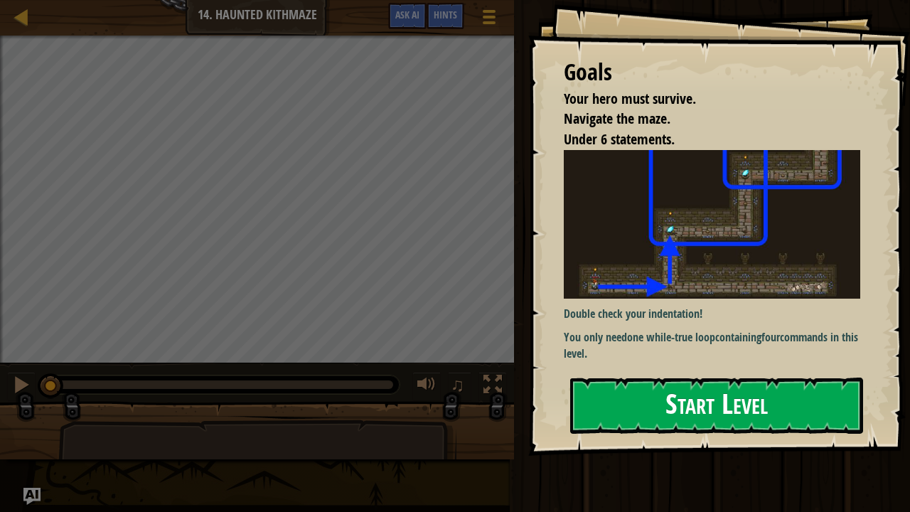 The width and height of the screenshot is (910, 512). What do you see at coordinates (680, 337) in the screenshot?
I see `strong: while-true loop` at bounding box center [680, 337].